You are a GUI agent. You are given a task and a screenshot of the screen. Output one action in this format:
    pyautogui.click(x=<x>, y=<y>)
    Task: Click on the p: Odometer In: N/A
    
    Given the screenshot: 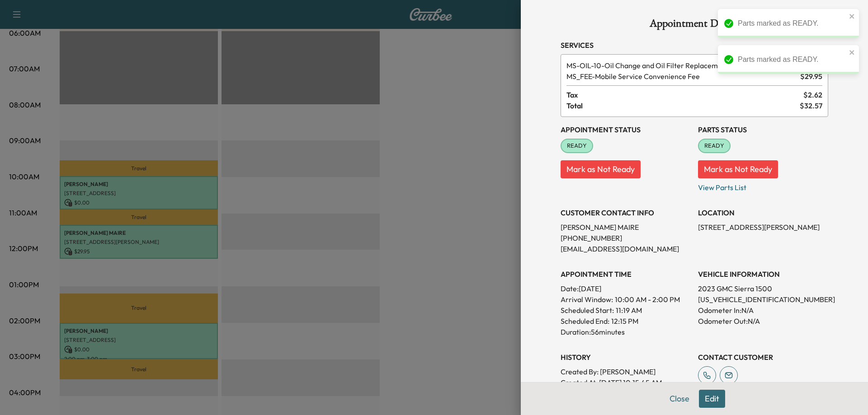 What is the action you would take?
    pyautogui.click(x=763, y=310)
    